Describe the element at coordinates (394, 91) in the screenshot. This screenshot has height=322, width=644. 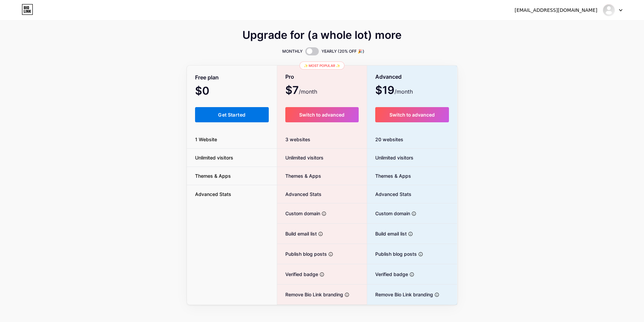
I see `span: $19` at that location.